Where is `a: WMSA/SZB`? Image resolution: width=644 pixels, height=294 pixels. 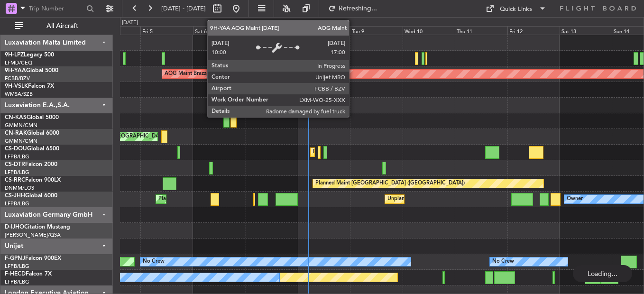 a: WMSA/SZB is located at coordinates (18, 94).